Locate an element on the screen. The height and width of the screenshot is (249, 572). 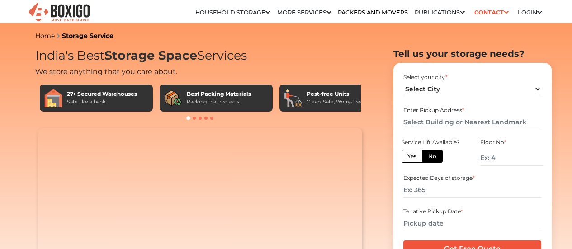
a: More services is located at coordinates (304, 12).